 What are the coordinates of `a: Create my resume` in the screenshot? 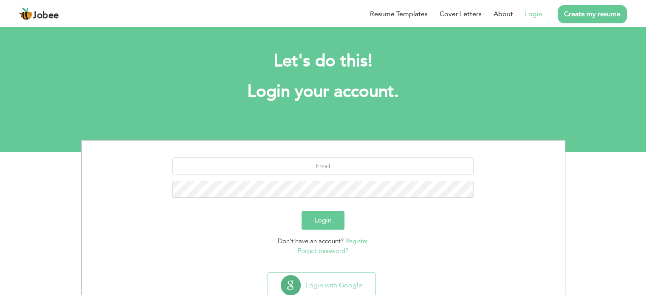 It's located at (592, 14).